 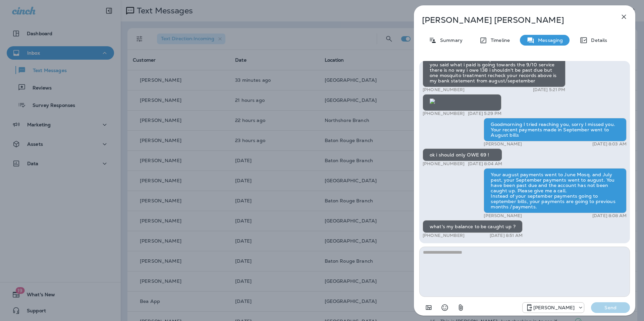 What do you see at coordinates (462, 155) in the screenshot?
I see `div: ok i should only OWE 69 !` at bounding box center [462, 155].